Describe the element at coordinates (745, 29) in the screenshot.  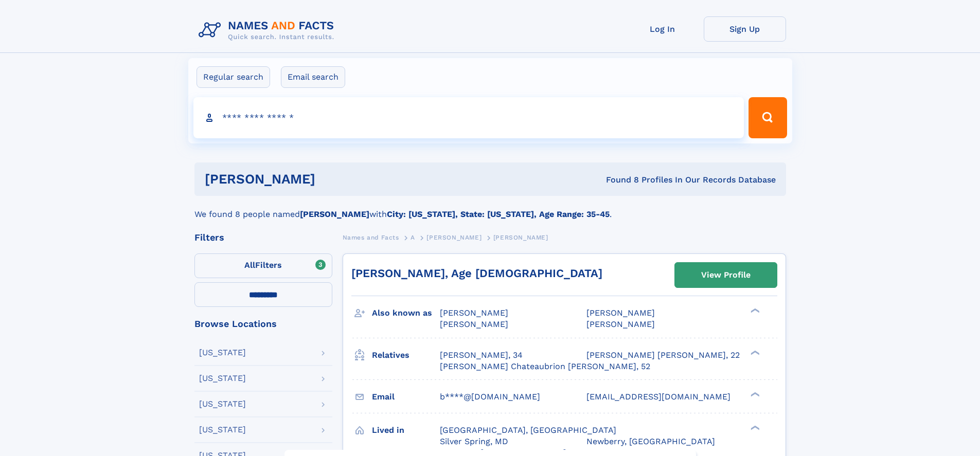
I see `a: Sign Up` at that location.